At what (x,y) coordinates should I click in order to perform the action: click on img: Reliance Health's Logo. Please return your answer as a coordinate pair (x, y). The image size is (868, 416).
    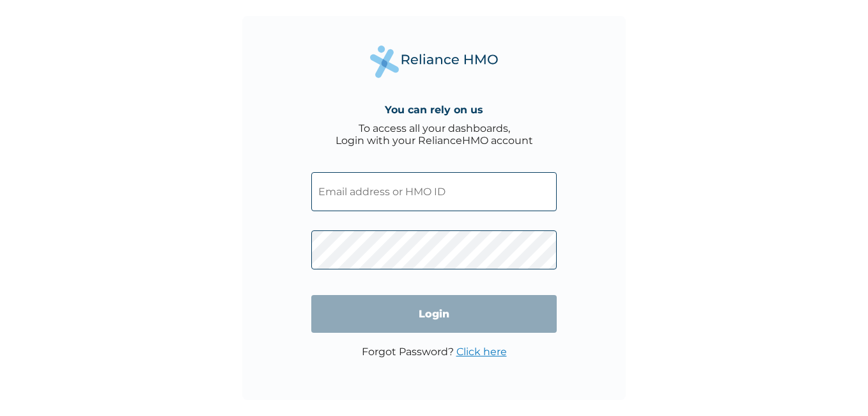
    Looking at the image, I should click on (434, 62).